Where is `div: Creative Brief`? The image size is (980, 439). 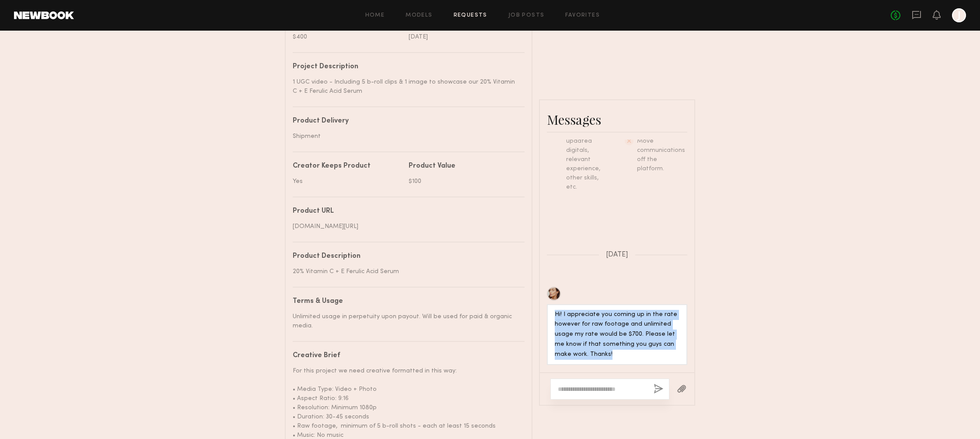
div: Creative Brief is located at coordinates (405, 357).